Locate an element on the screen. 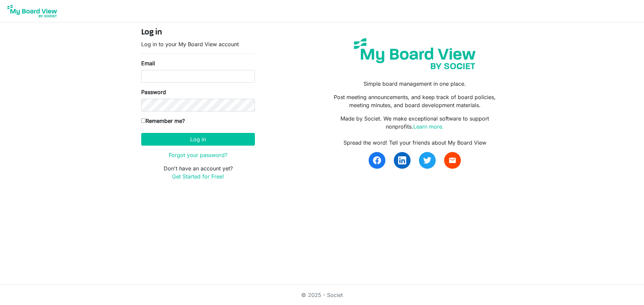 This screenshot has width=644, height=305. div: Spread the word! Tell your friends about My Board View is located at coordinates (415, 143).